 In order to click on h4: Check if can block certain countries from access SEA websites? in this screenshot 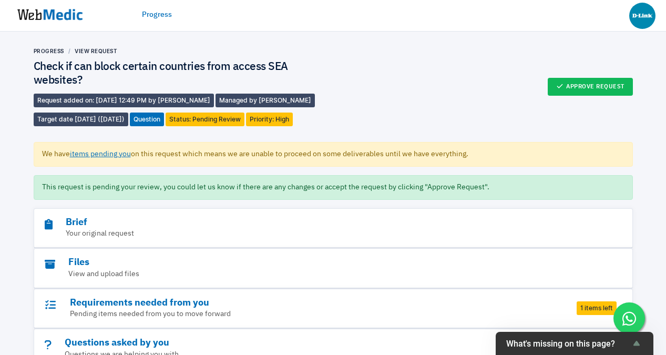, I will do `click(183, 74)`.